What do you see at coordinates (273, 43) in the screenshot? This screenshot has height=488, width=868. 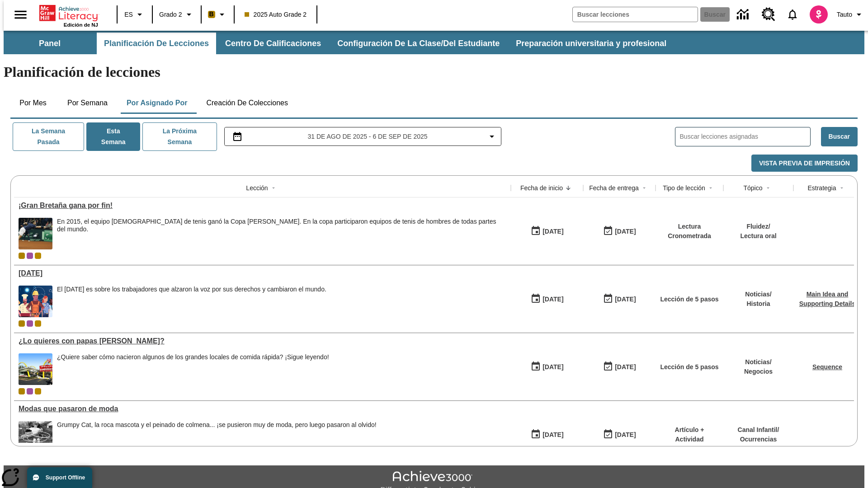 I see `button: Centro de calificaciones` at bounding box center [273, 43].